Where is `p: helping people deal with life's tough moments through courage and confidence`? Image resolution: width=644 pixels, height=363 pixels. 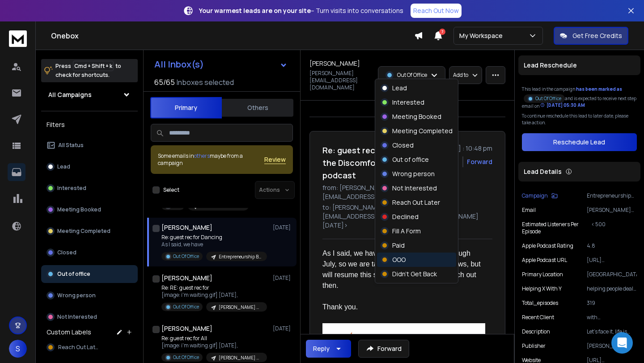
p: helping people deal with life's tough moments through courage and confidence is located at coordinates (611, 289).